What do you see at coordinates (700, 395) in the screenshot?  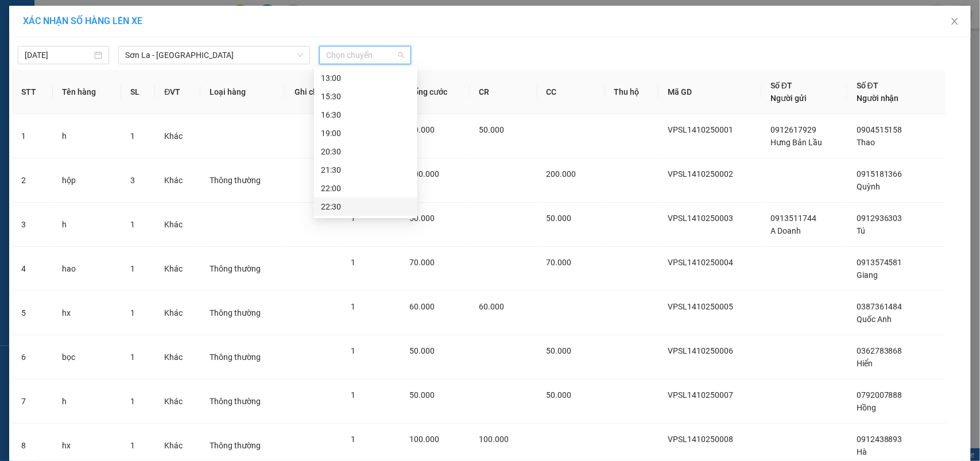 I see `span: VPSL1410250007` at bounding box center [700, 395].